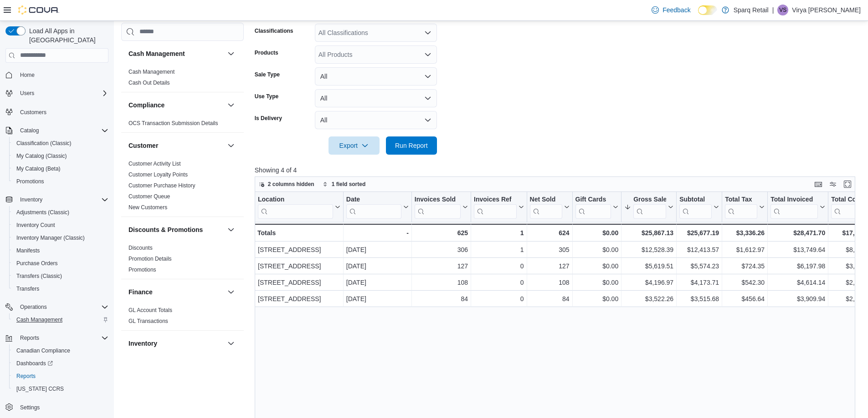 The height and width of the screenshot is (418, 868). What do you see at coordinates (60, 156) in the screenshot?
I see `button: My Catalog (Classic)` at bounding box center [60, 156].